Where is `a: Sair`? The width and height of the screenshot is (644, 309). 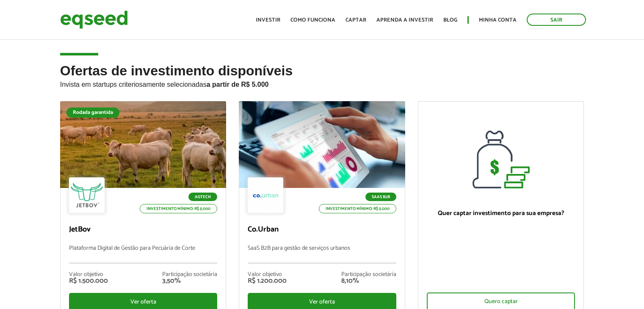 a: Sair is located at coordinates (556, 20).